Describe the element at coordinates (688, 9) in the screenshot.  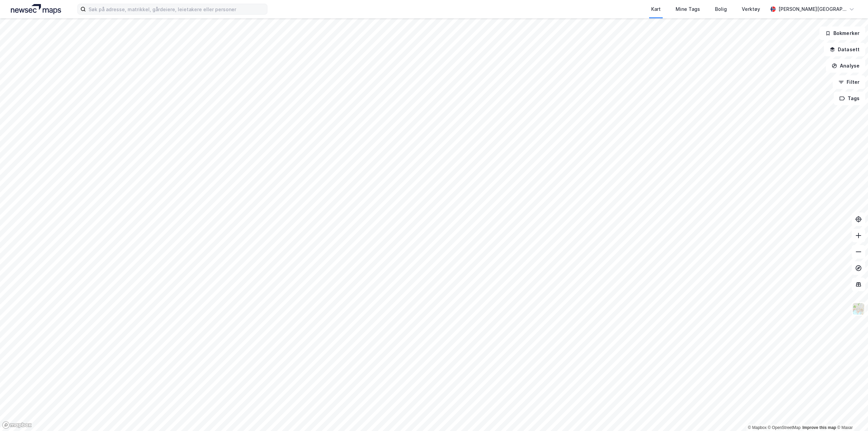
I see `div: Mine Tags` at that location.